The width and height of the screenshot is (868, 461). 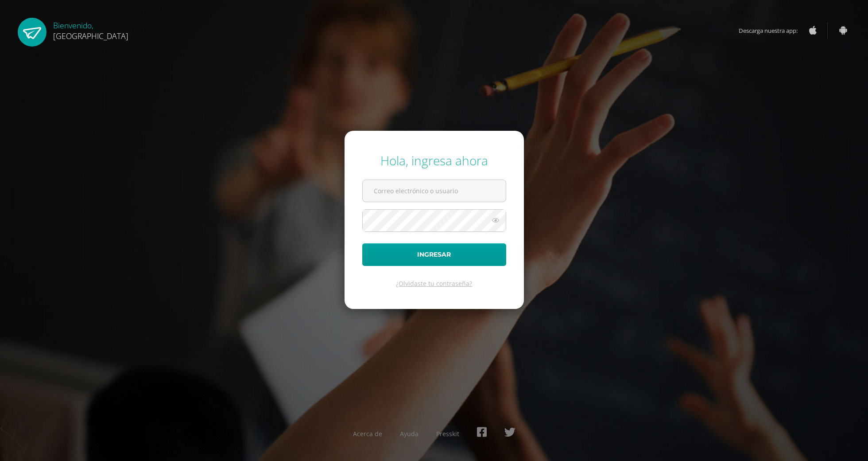 I want to click on a: Presskit, so click(x=448, y=434).